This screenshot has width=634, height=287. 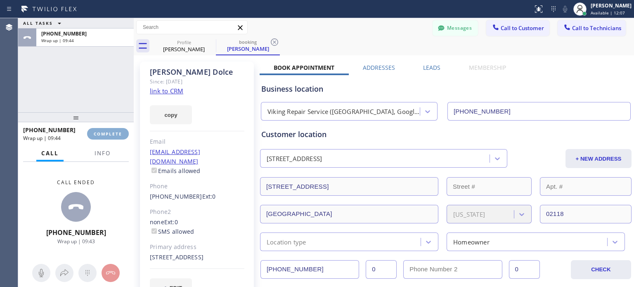 What do you see at coordinates (166, 91) in the screenshot?
I see `a: link to CRM` at bounding box center [166, 91].